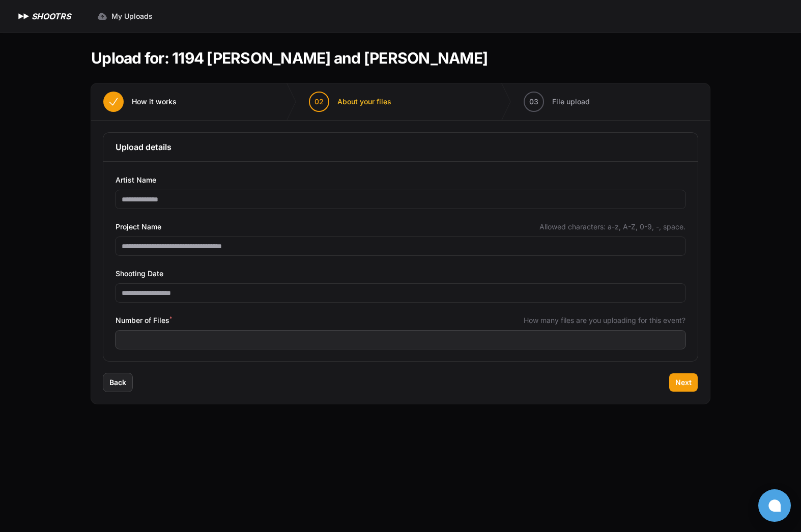  Describe the element at coordinates (683, 382) in the screenshot. I see `span: Next` at that location.